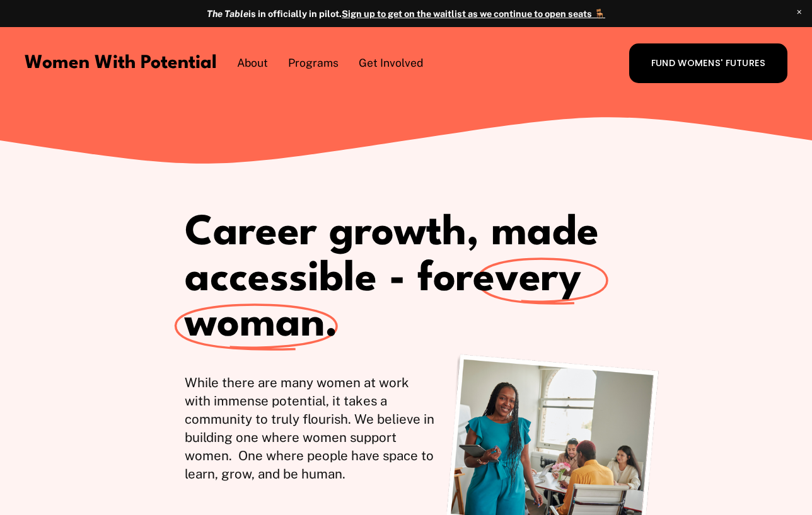 The width and height of the screenshot is (812, 515). I want to click on a: FUND WOMENS' FUTURES, so click(708, 63).